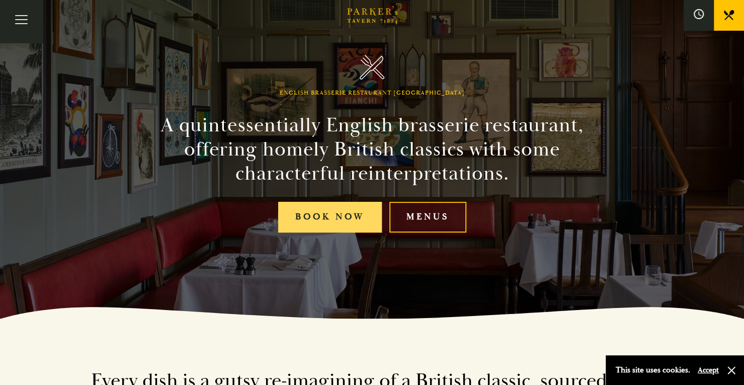 The height and width of the screenshot is (385, 744). Describe the element at coordinates (372, 67) in the screenshot. I see `img: Parker's Tavern Brasserie Cambridge` at that location.